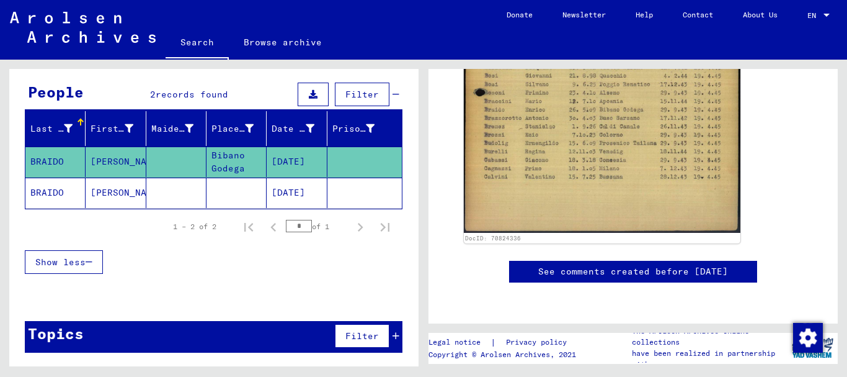 The image size is (847, 377). What do you see at coordinates (197, 43) in the screenshot?
I see `a: Search` at bounding box center [197, 43].